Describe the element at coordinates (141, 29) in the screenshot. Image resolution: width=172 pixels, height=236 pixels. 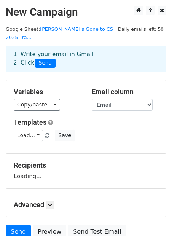
I see `a: Daily emails left: 50` at that location.